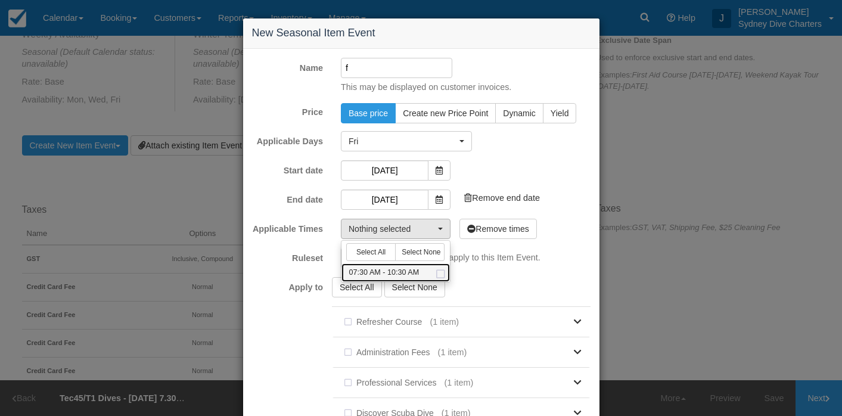  What do you see at coordinates (288, 256) in the screenshot?
I see `label: Ruleset` at bounding box center [288, 256].